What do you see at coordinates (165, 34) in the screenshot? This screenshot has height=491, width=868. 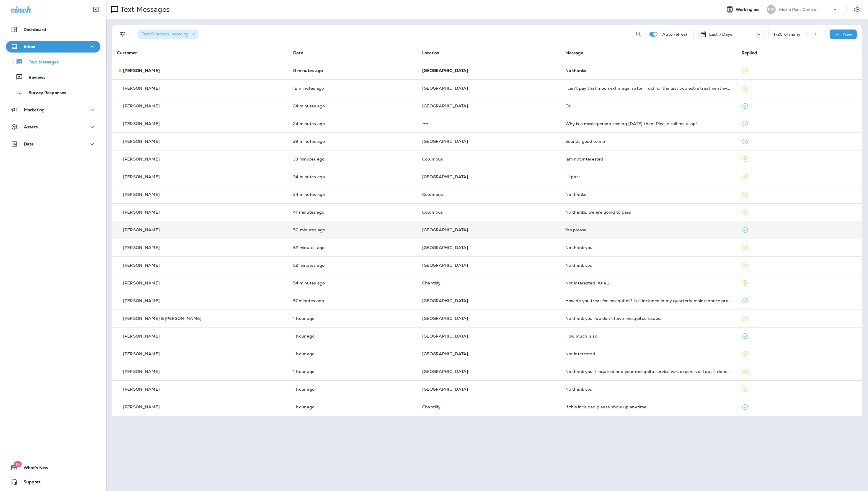 I see `span: Text Direction : Incoming` at bounding box center [165, 34].